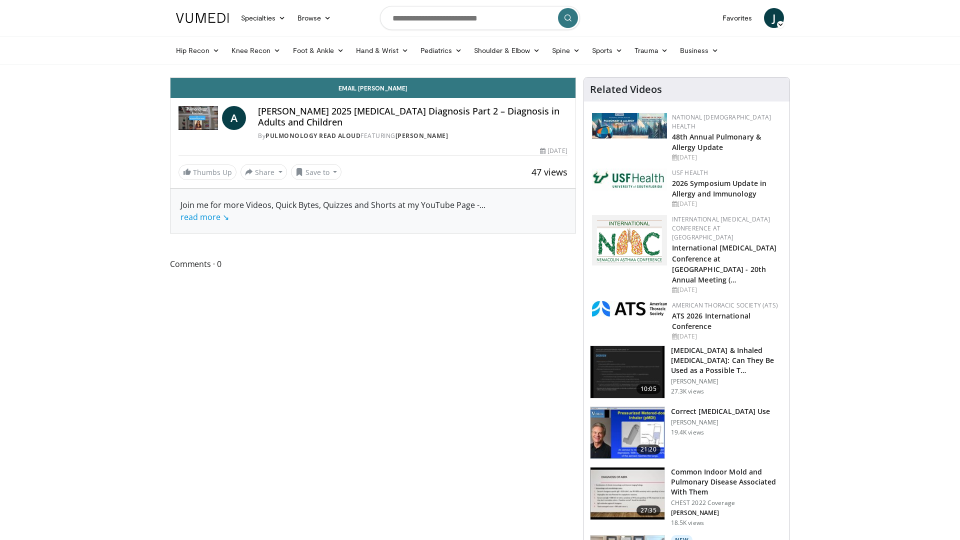  I want to click on div: Join me for more Videos, Quick Bytes, Quizzes and Shorts at my YouTube Page -, so click(373, 211).